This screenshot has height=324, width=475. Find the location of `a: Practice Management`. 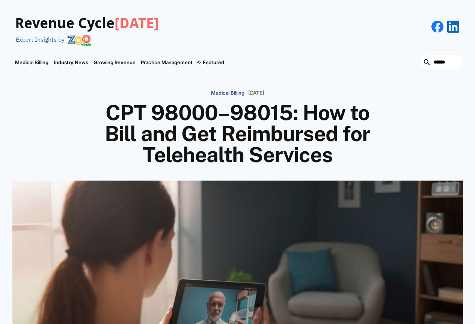

a: Practice Management is located at coordinates (167, 62).